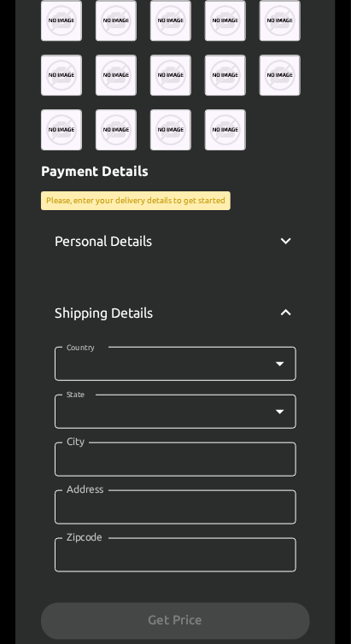  Describe the element at coordinates (135, 201) in the screenshot. I see `p: Please, enter your delivery details to get started` at that location.